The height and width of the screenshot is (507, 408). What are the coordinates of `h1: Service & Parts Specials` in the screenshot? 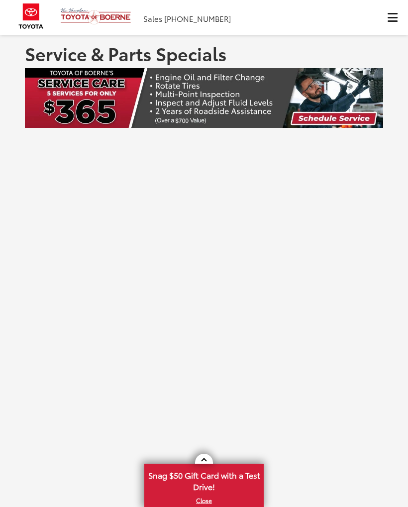 It's located at (204, 53).